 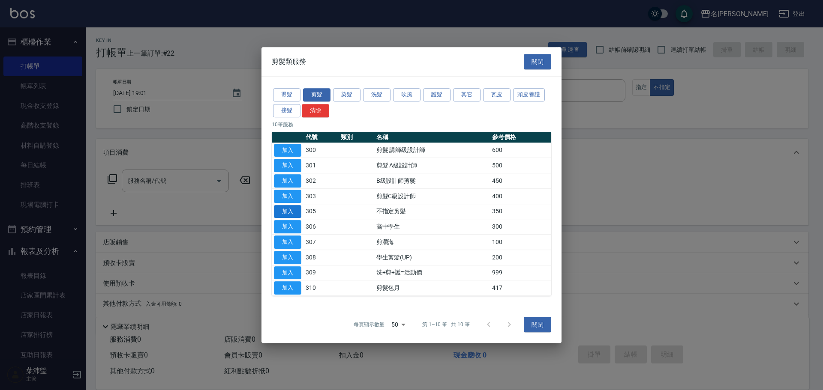 What do you see at coordinates (317, 95) in the screenshot?
I see `button: 剪髮` at bounding box center [317, 95].